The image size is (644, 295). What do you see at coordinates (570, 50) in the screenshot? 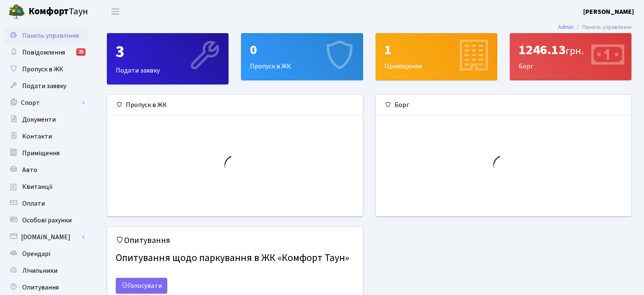
I see `div: 1246.13` at bounding box center [570, 50].